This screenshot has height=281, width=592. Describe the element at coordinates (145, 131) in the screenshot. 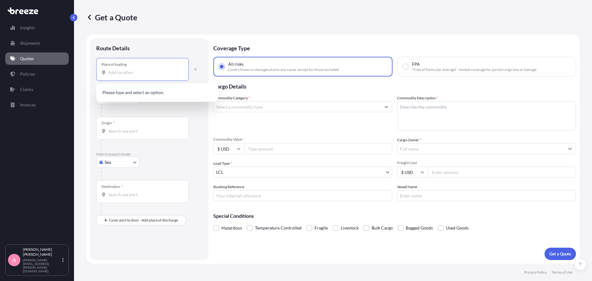

I see `input: Origin` at that location.